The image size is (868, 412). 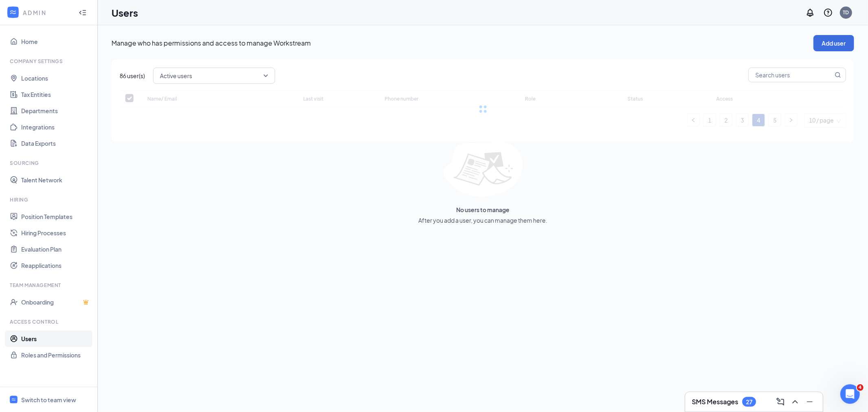 I want to click on div: Team Management, so click(x=49, y=285).